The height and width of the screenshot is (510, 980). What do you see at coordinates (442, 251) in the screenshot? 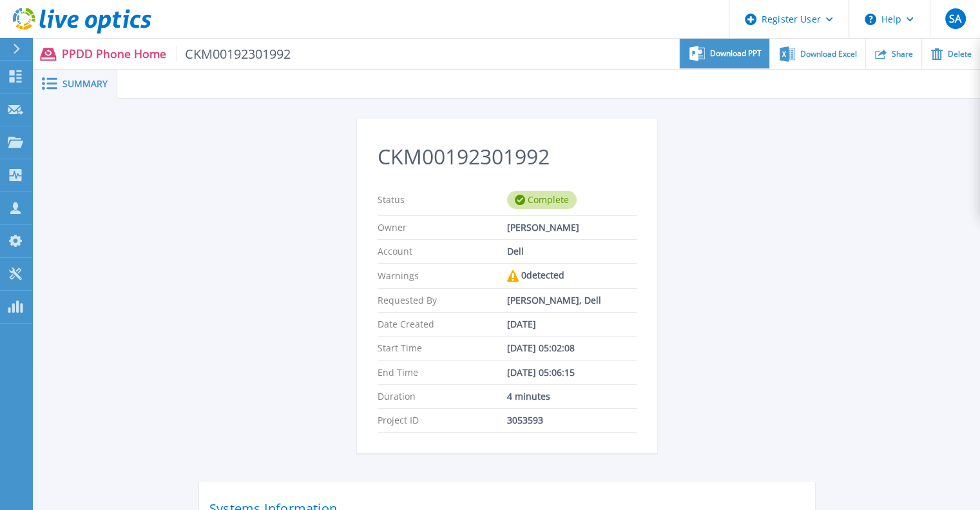
I see `p: Account` at bounding box center [442, 251].